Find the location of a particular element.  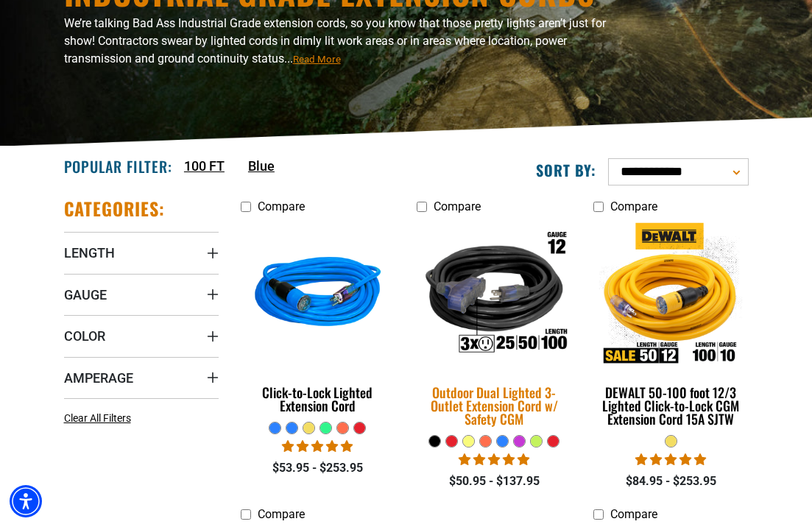

div: Click-to-Lock Lighted Extension Cord is located at coordinates (318, 399).